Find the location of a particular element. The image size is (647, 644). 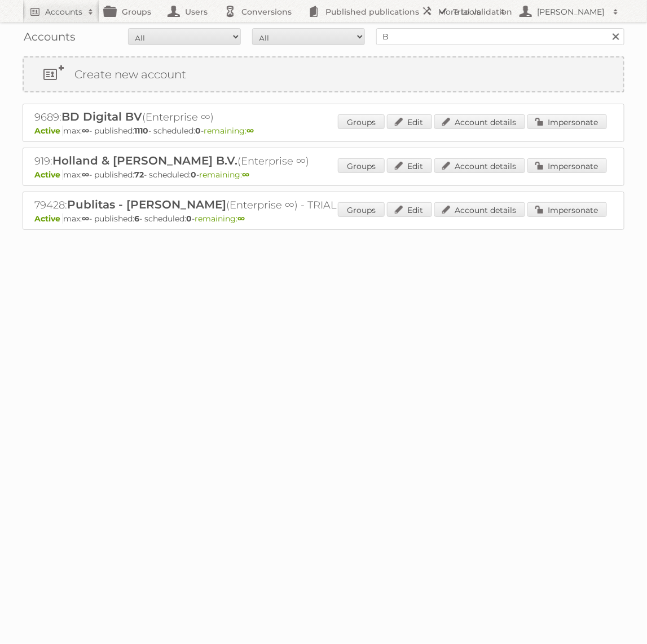

h2: 9689: (Enterprise ∞) is located at coordinates (232, 117).